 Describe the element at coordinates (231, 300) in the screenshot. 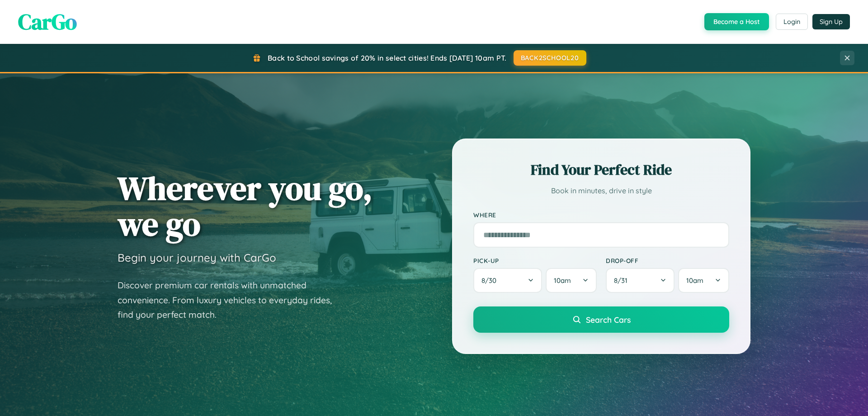

I see `p: Discover premium car rentals with unmatched convenience. From luxury vehicles to everyday rides, ...` at that location.